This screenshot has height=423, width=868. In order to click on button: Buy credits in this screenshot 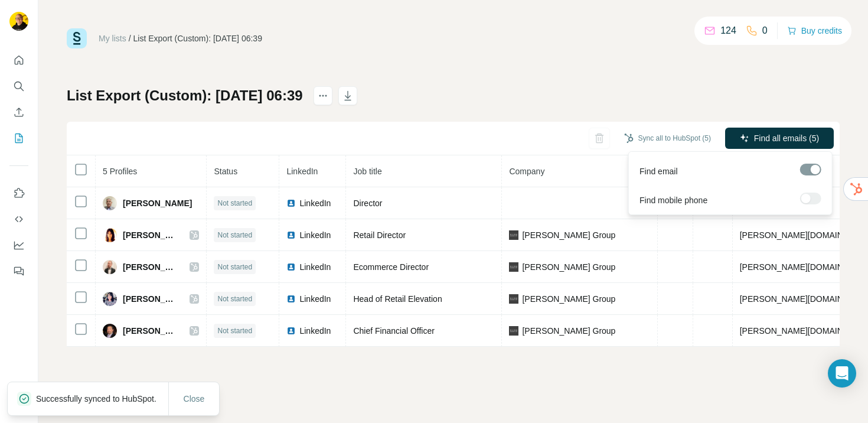, I will do `click(814, 31)`.